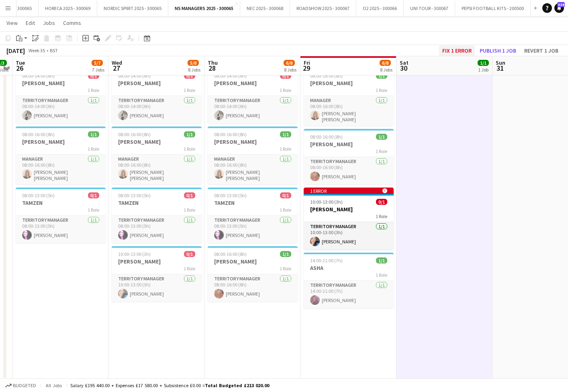 This screenshot has width=568, height=392. What do you see at coordinates (380, 8) in the screenshot?
I see `button: O2 2025 - 300066` at bounding box center [380, 8].